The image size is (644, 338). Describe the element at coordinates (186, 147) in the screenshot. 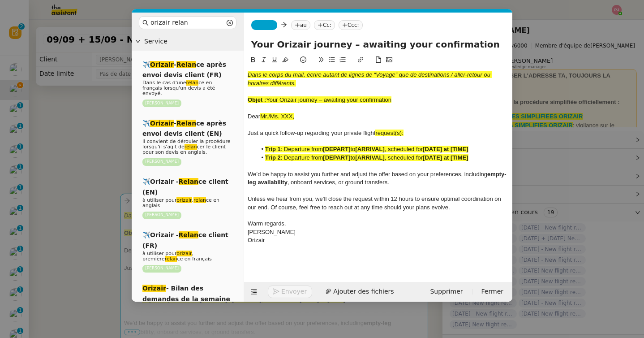

I see `span: Il convient de dérouler la procédure lorsqu'il s'agit de cer le client pour son devis en anglais.` at that location.